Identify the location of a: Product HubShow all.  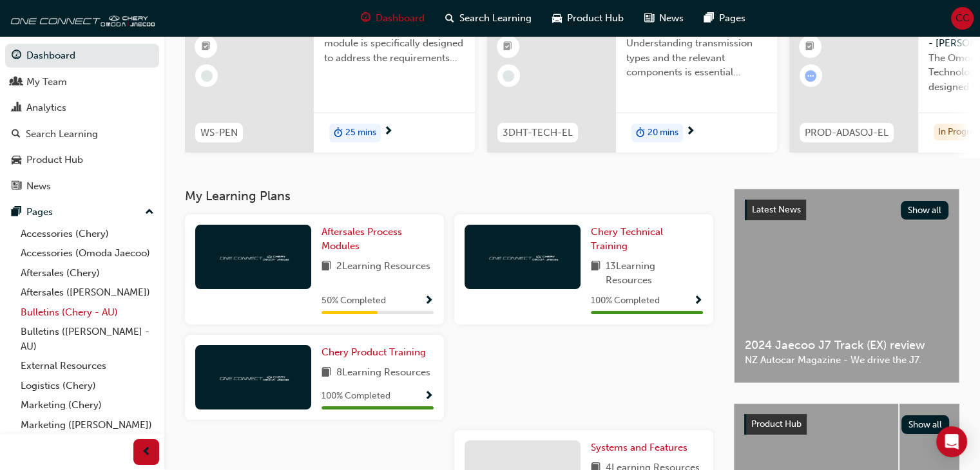
(846, 425).